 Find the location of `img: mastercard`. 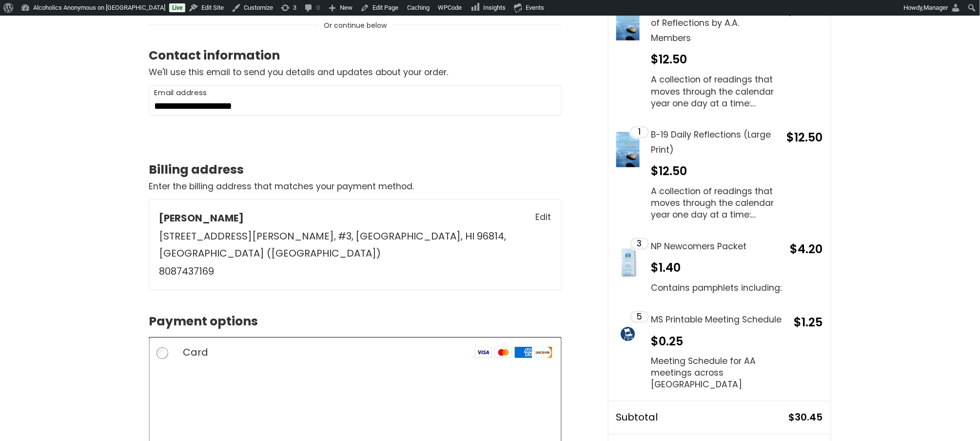

img: mastercard is located at coordinates (503, 353).